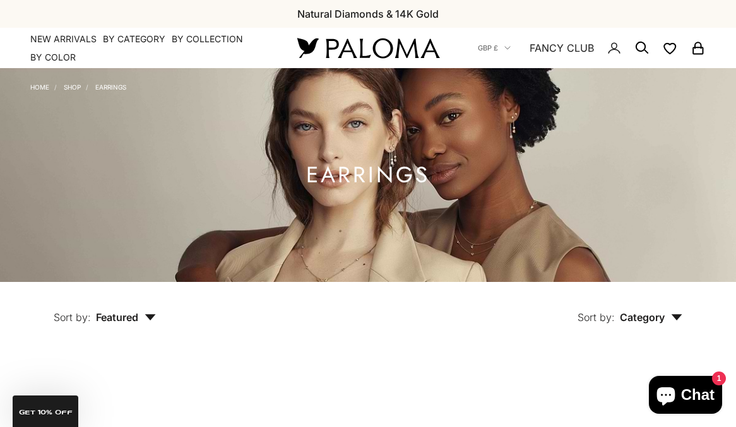  Describe the element at coordinates (126, 317) in the screenshot. I see `span: Featured` at that location.